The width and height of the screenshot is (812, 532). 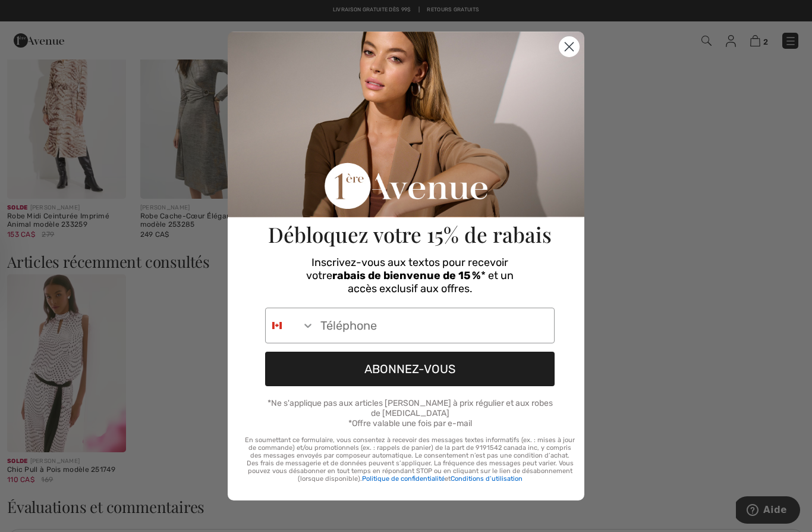 I want to click on a: Politique de confidentialité, so click(x=403, y=478).